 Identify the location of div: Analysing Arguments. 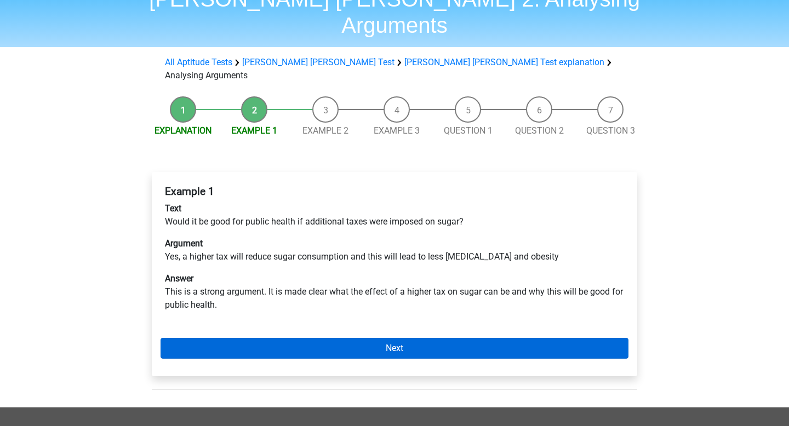
(394, 69).